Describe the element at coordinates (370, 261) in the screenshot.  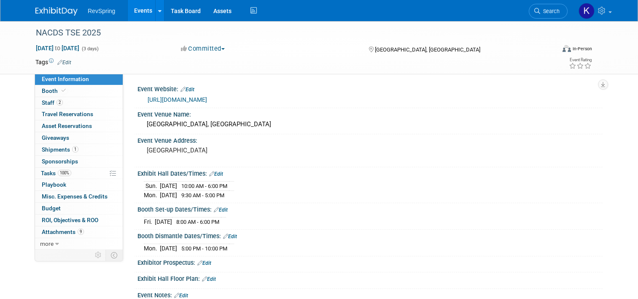
I see `div: Exhibitor Prospectus:` at that location.